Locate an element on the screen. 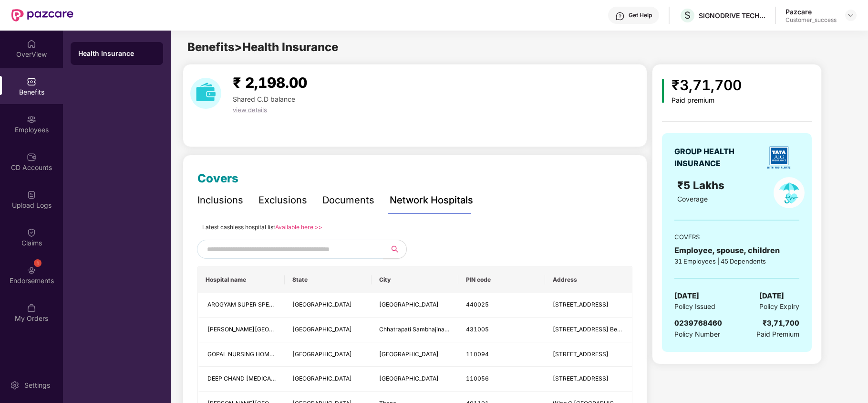 The width and height of the screenshot is (868, 403). span: view details is located at coordinates (250, 110).